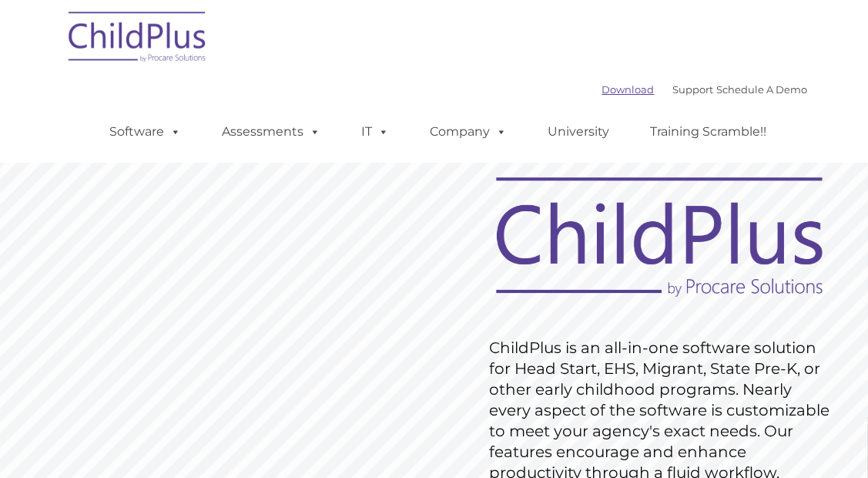 The width and height of the screenshot is (868, 478). What do you see at coordinates (693, 89) in the screenshot?
I see `a: Support` at bounding box center [693, 89].